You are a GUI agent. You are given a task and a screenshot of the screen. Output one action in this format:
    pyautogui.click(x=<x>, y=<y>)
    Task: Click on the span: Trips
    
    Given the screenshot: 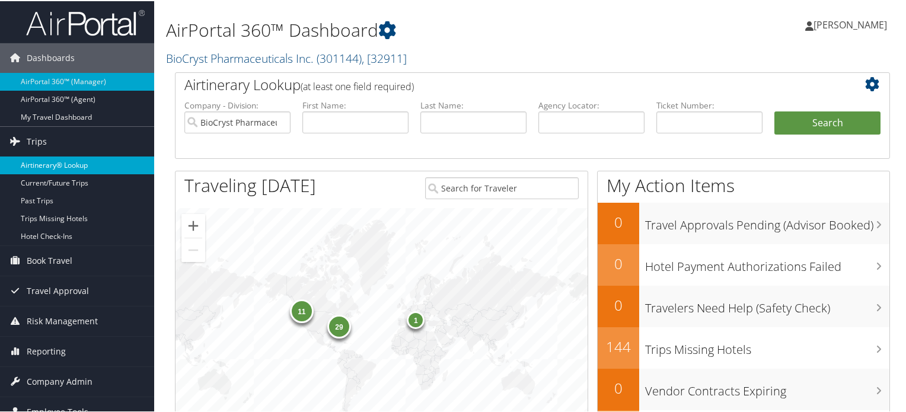 What is the action you would take?
    pyautogui.click(x=37, y=141)
    